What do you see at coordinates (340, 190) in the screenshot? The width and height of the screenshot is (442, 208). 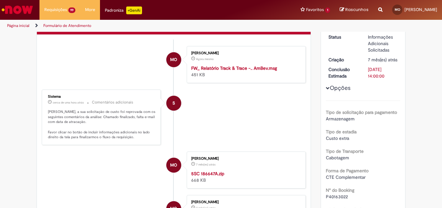 I see `b: N° do Booking` at bounding box center [340, 190].